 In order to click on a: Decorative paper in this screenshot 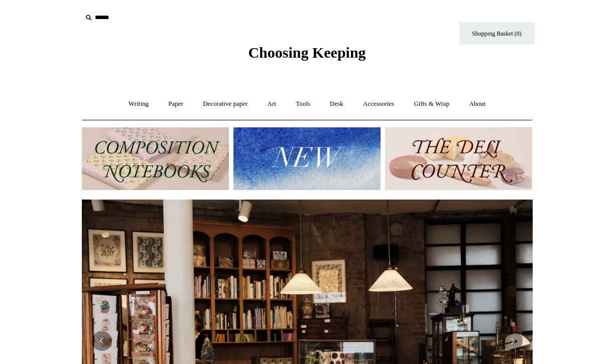, I will do `click(225, 104)`.